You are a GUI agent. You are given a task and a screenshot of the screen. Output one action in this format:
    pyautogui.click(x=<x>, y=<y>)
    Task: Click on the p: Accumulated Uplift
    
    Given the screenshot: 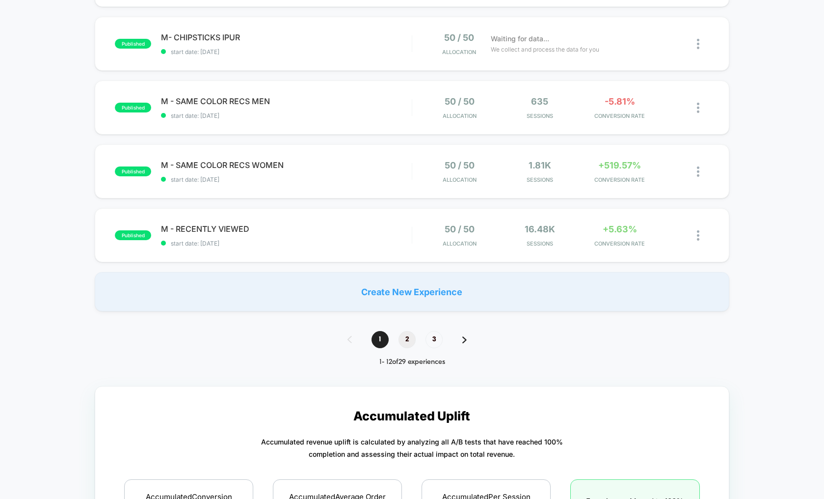 What is the action you would take?
    pyautogui.click(x=412, y=416)
    